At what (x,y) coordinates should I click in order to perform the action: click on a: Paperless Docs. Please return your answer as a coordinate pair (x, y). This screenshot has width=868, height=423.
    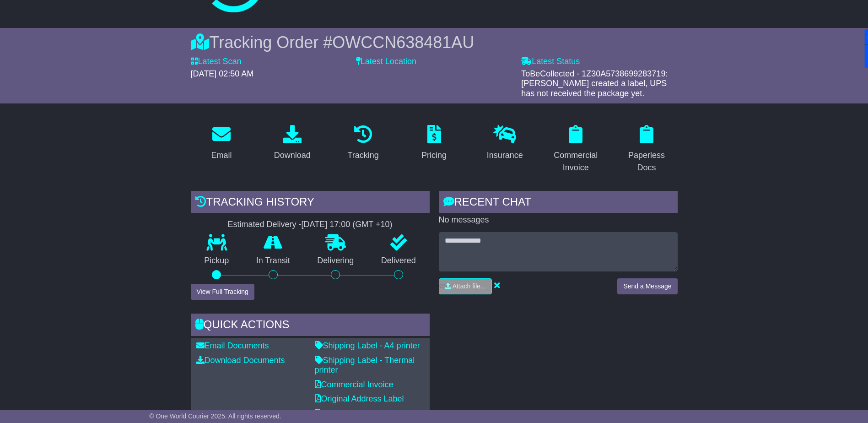
    Looking at the image, I should click on (646, 149).